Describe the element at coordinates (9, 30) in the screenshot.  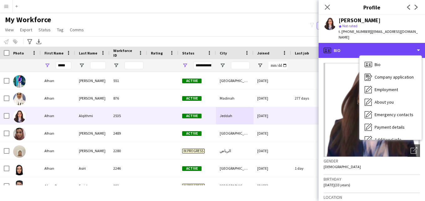
I see `a: View` at that location.